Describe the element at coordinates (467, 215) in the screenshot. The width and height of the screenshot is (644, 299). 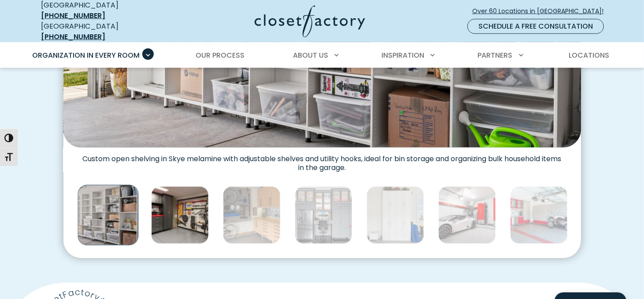
I see `img: Luxury sports garage with high-gloss red cabinetry, gray base drawers, and vertical bike racks` at that location.